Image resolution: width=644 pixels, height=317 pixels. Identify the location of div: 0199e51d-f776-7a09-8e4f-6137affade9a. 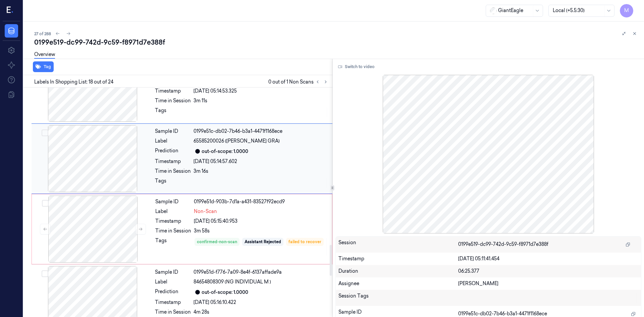
(261, 273).